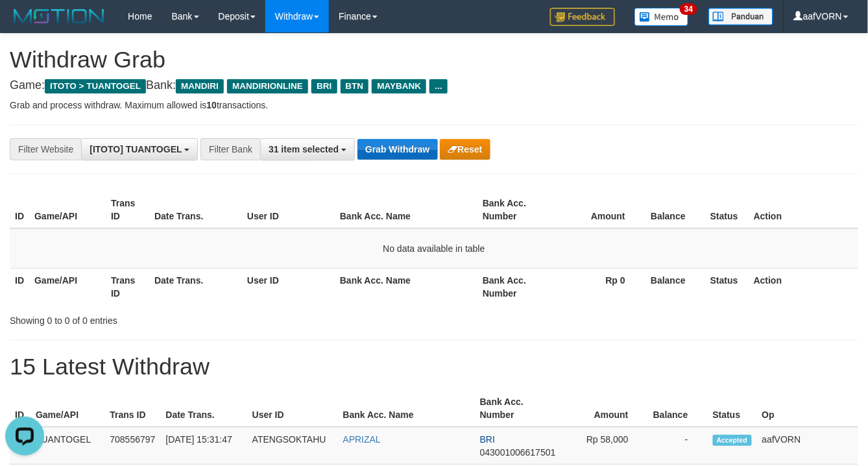 This screenshot has width=868, height=466. I want to click on div: Showing 0 to 0 of 0 entries, so click(181, 318).